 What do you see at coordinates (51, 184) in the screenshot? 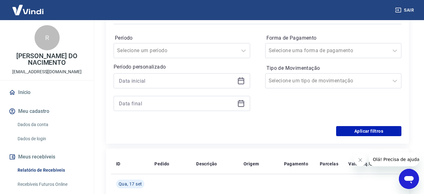
I see `a: Recebíveis Futuros Online` at bounding box center [51, 184].